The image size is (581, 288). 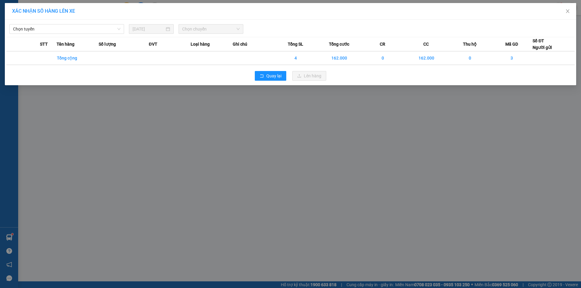 I want to click on span: XÁC NHẬN SỐ HÀNG LÊN XE, so click(x=44, y=11).